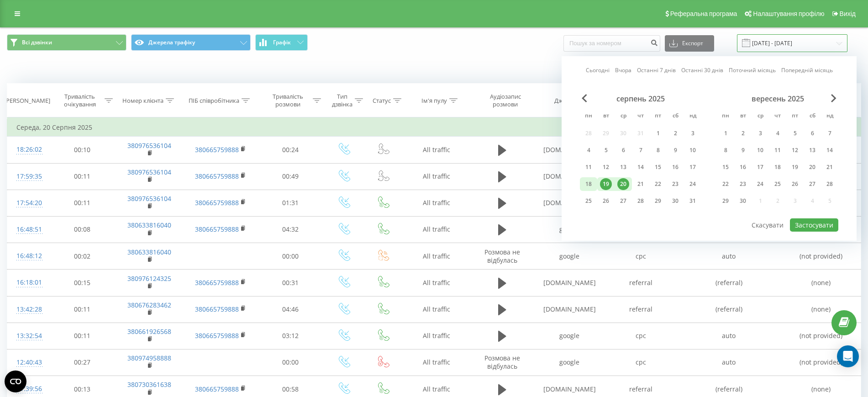 The width and height of the screenshot is (868, 397). Describe the element at coordinates (641, 184) in the screenshot. I see `div: 21` at that location.